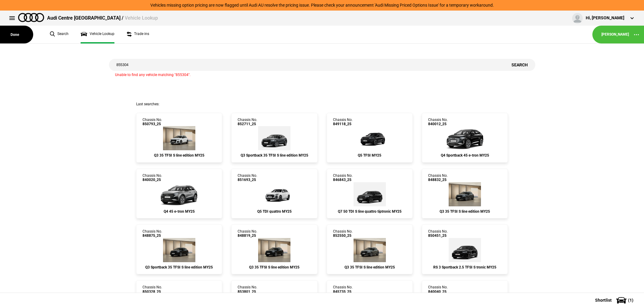  What do you see at coordinates (248, 236) in the screenshot?
I see `span: 848819_25` at bounding box center [248, 236].